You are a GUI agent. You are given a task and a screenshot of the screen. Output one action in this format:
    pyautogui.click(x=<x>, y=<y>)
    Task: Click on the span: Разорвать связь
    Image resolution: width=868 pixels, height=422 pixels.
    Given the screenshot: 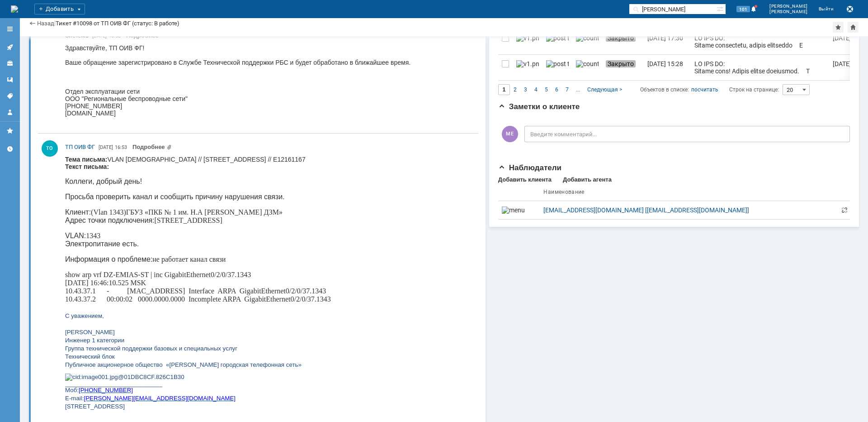 What is the action you would take?
    pyautogui.click(x=845, y=210)
    